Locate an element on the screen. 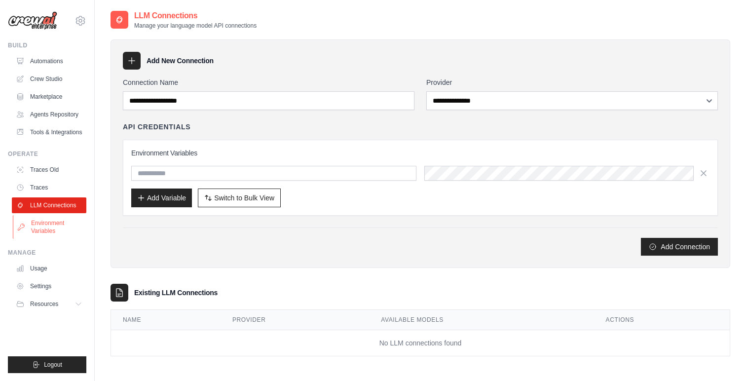  button: Switch to Bulk View is located at coordinates (239, 198).